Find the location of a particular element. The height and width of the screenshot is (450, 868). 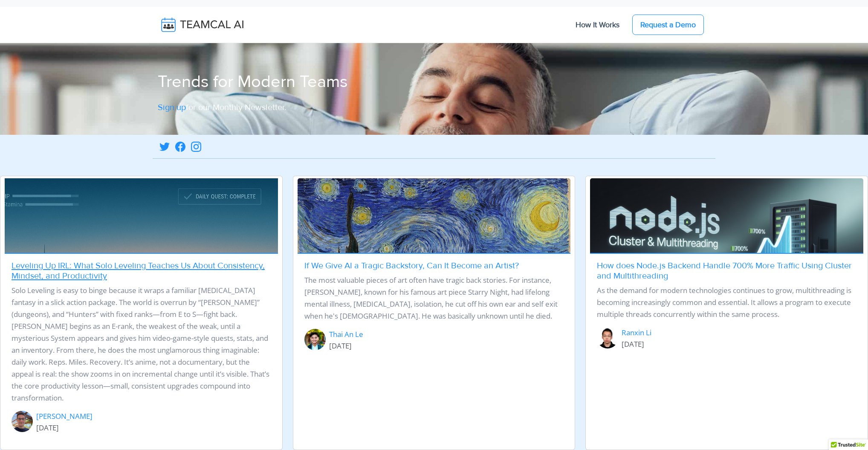

a: Thai An Le is located at coordinates (346, 335).